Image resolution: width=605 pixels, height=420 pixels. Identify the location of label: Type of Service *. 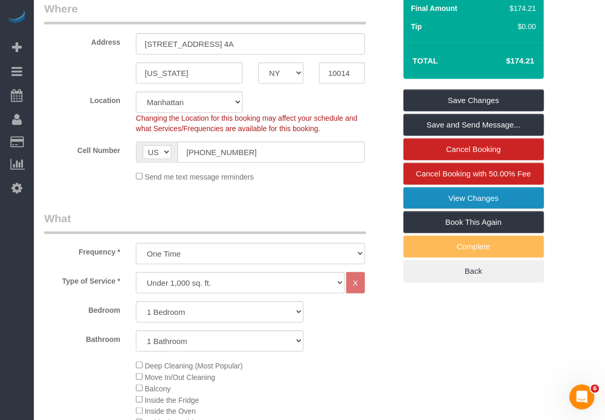
(82, 279).